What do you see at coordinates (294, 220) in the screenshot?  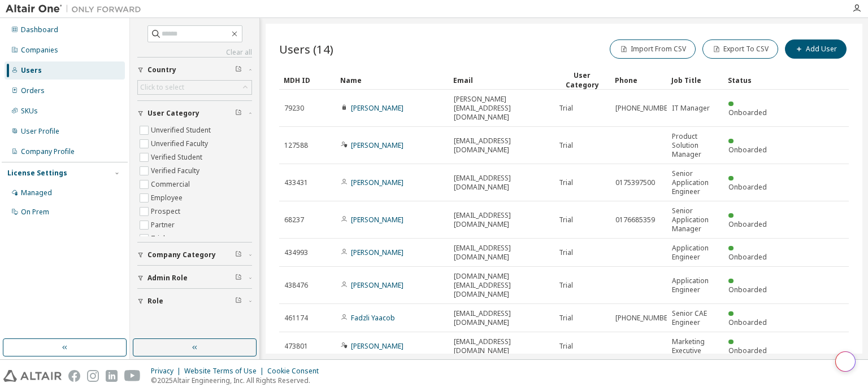 I see `span: 68237` at bounding box center [294, 220].